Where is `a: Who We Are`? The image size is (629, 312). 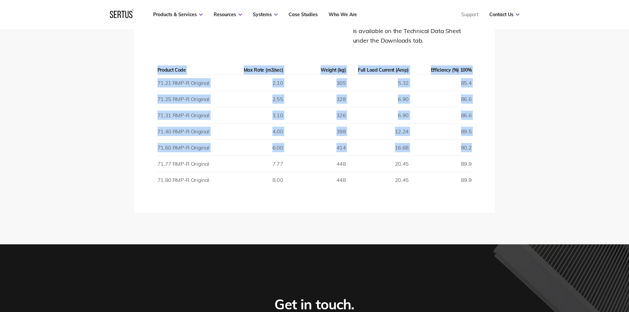
a: Who We Are is located at coordinates (342, 15).